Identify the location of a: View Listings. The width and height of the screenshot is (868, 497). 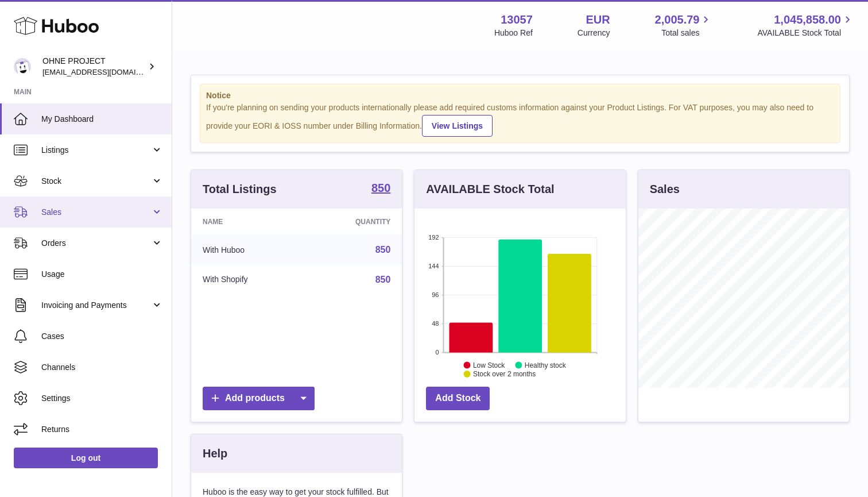
(457, 126).